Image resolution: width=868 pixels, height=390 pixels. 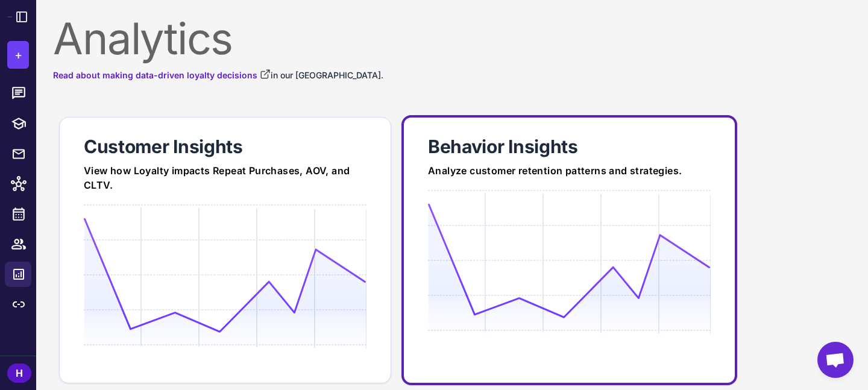 I want to click on a: Behavior InsightsAnalyze customer retention patterns and strategies., so click(x=570, y=250).